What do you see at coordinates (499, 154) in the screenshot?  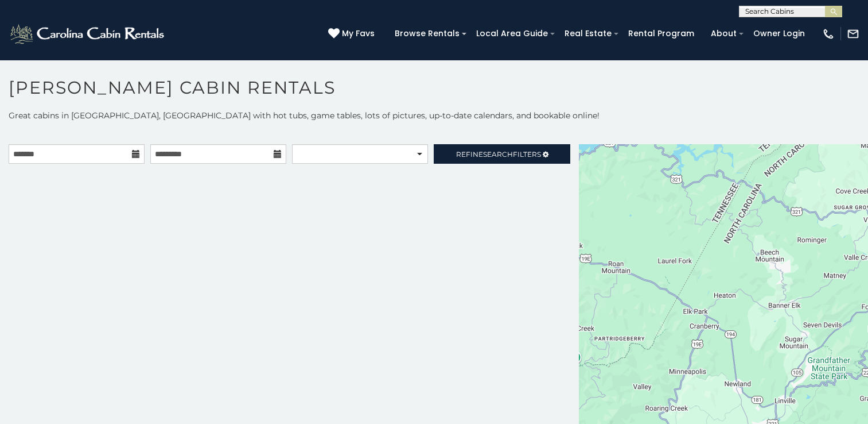 I see `span: Refine Filters` at bounding box center [499, 154].